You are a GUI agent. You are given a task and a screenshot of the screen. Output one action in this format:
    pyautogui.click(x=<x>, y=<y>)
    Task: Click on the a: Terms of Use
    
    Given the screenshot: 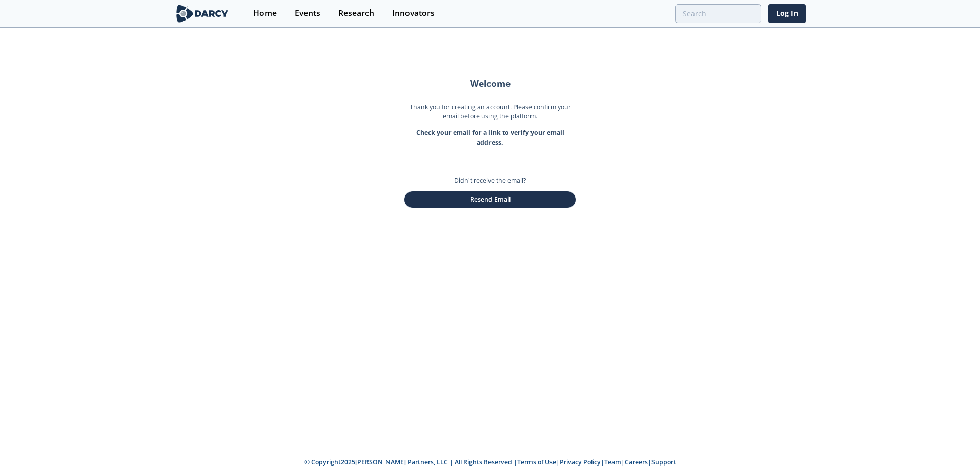 What is the action you would take?
    pyautogui.click(x=537, y=462)
    